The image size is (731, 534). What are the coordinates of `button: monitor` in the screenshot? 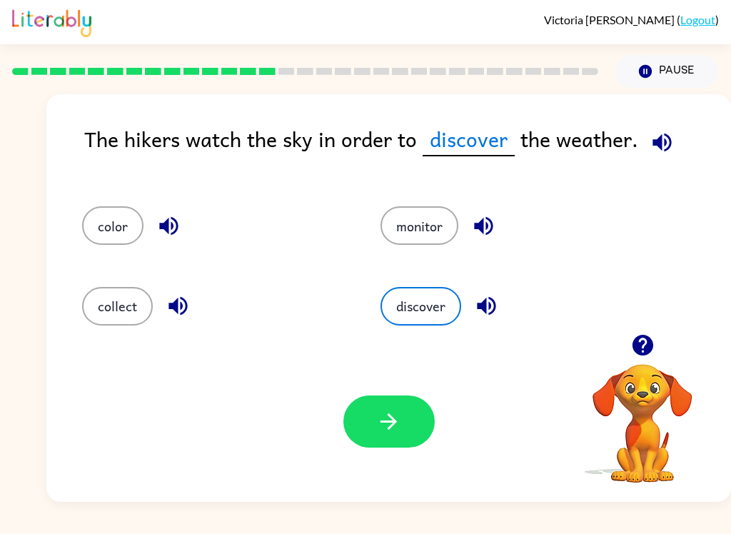 It's located at (419, 225).